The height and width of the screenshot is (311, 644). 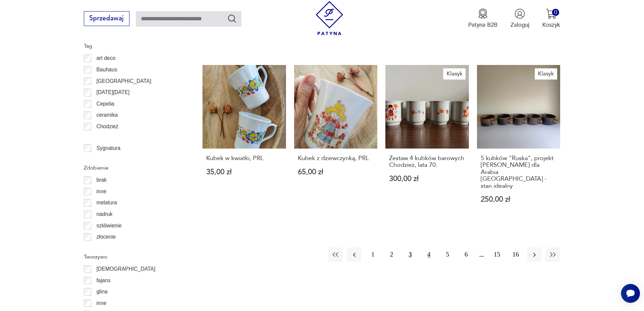 I want to click on img: Ikonka użytkownika, so click(x=519, y=13).